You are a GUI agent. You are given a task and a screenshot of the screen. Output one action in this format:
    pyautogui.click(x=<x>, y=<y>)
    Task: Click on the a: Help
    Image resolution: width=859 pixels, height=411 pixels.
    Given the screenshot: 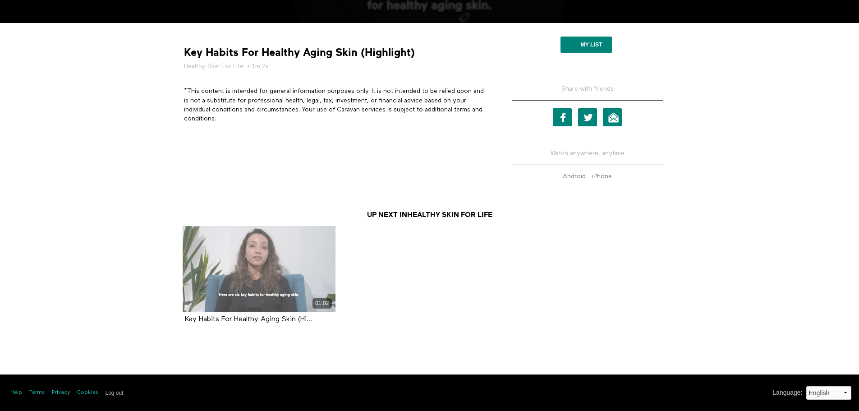 What is the action you would take?
    pyautogui.click(x=16, y=392)
    